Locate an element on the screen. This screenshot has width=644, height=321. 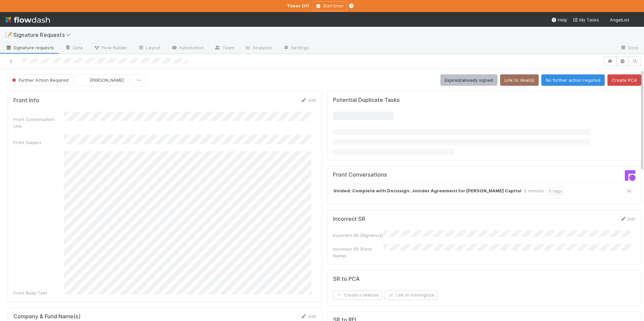
span: My Tasks is located at coordinates (586, 20).